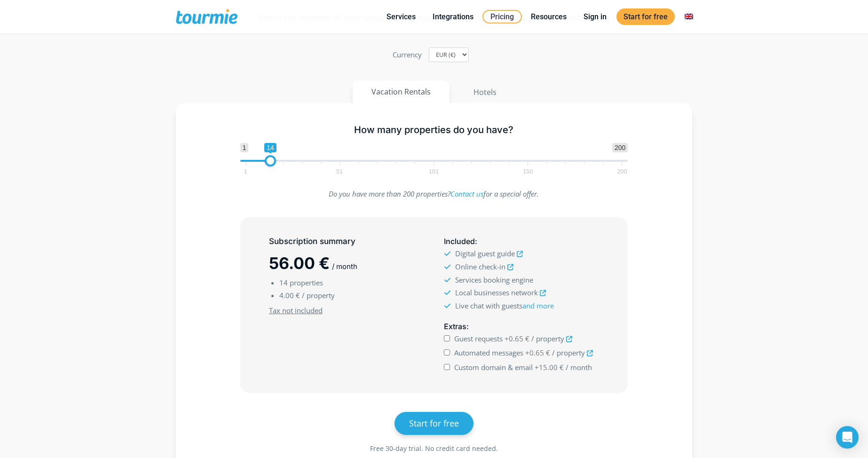  I want to click on a: Integrations, so click(453, 16).